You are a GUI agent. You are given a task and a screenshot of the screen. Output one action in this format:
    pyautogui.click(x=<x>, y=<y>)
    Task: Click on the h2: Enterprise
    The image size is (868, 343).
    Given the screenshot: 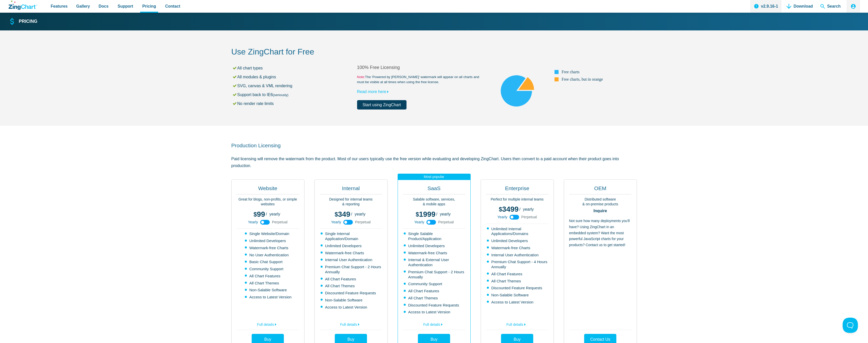 What is the action you would take?
    pyautogui.click(x=517, y=189)
    